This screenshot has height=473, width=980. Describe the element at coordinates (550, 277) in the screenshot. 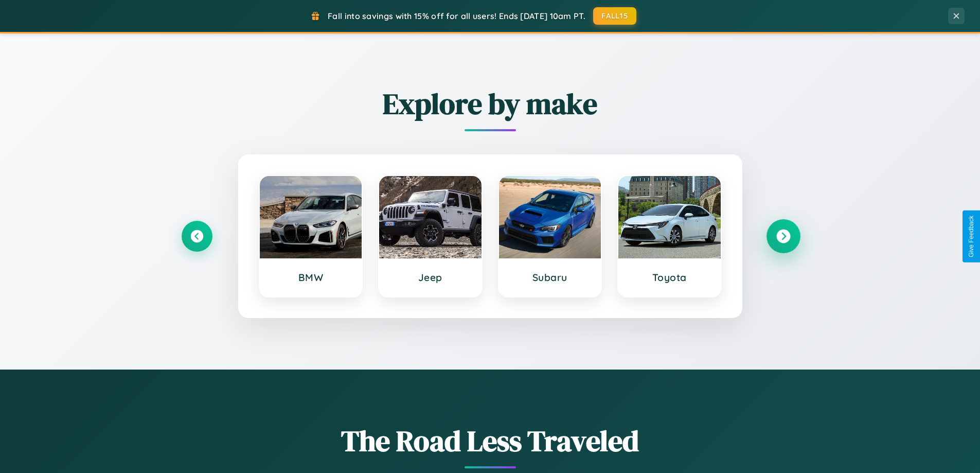

I see `h3: Subaru` at that location.